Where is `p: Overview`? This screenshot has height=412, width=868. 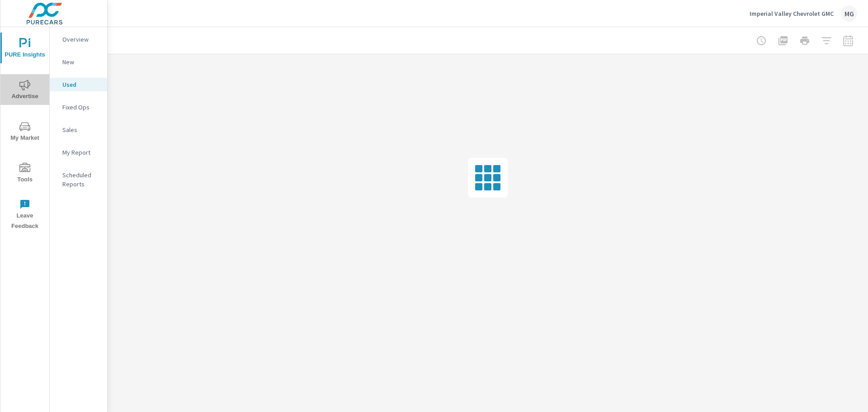 p: Overview is located at coordinates (81, 39).